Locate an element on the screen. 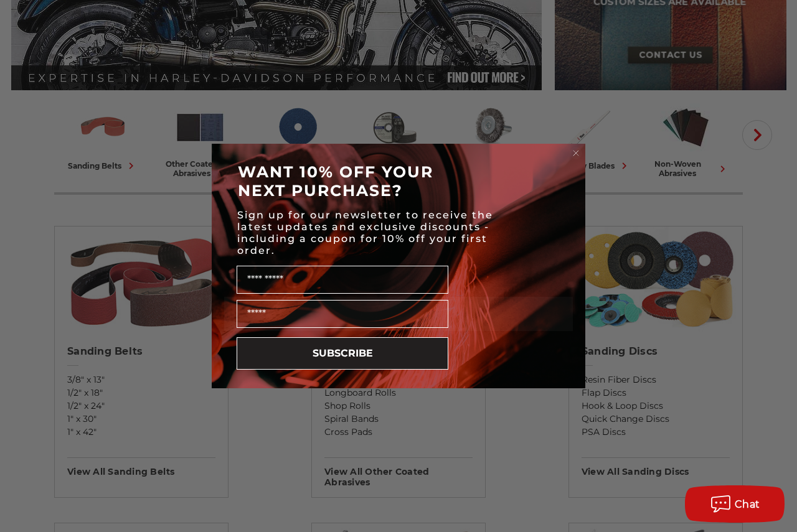 The image size is (797, 532). span: Chat is located at coordinates (747, 504).